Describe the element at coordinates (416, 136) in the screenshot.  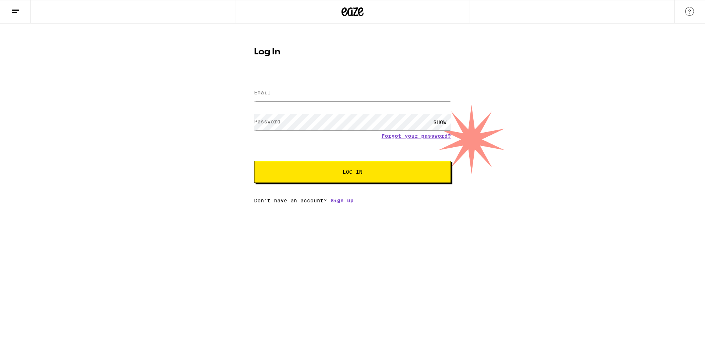
I see `a: Forgot your password?` at that location.